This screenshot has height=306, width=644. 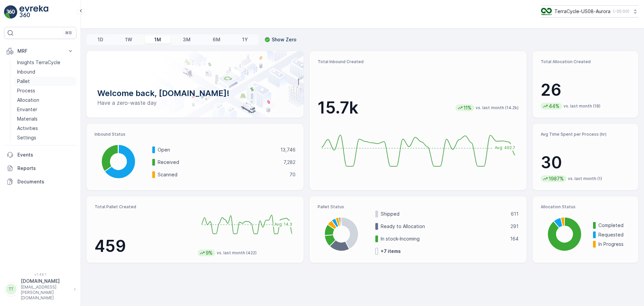 I want to click on p: Pallet, so click(x=23, y=81).